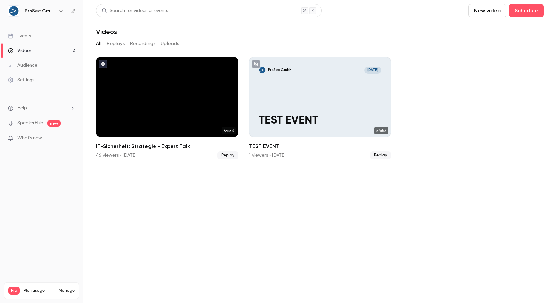 This screenshot has height=303, width=557. Describe the element at coordinates (14, 291) in the screenshot. I see `span: Pro` at that location.